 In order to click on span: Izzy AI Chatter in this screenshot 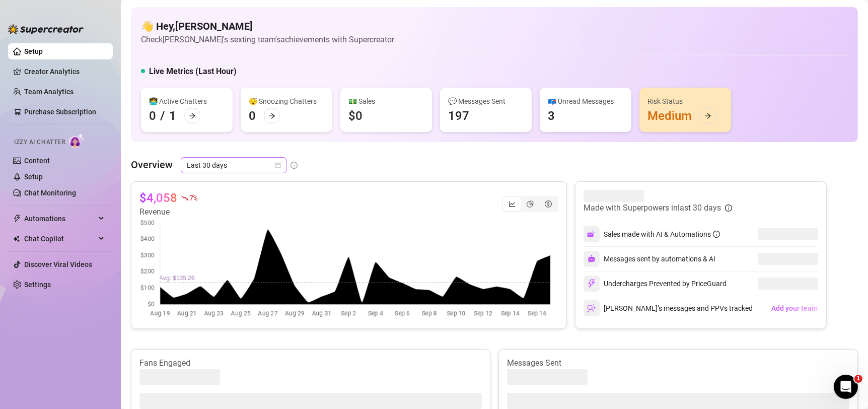, I will do `click(39, 142)`.